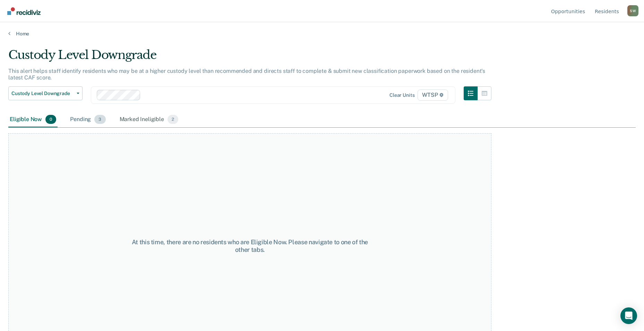 This screenshot has height=331, width=644. Describe the element at coordinates (250, 246) in the screenshot. I see `div: At this time, there are no residents who are Eligible Now. Please navigate to one of the other tabs.` at that location.